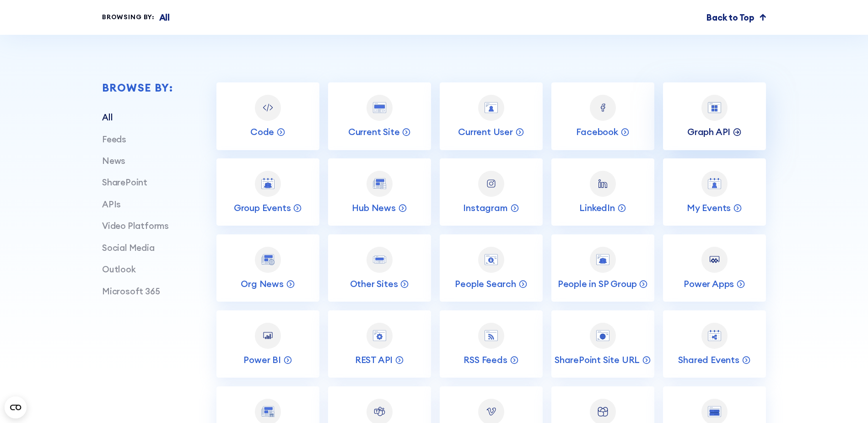 The height and width of the screenshot is (423, 868). I want to click on img: Other Sites, so click(379, 259).